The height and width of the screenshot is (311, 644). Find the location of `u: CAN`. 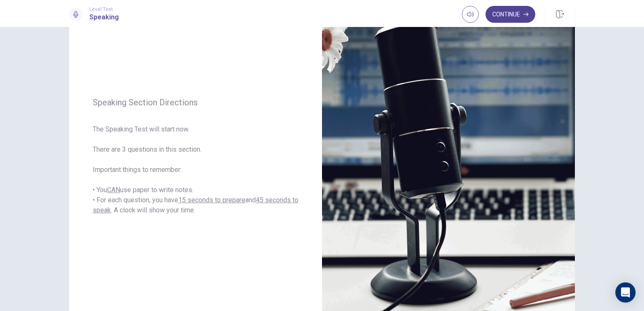

u: CAN is located at coordinates (114, 190).